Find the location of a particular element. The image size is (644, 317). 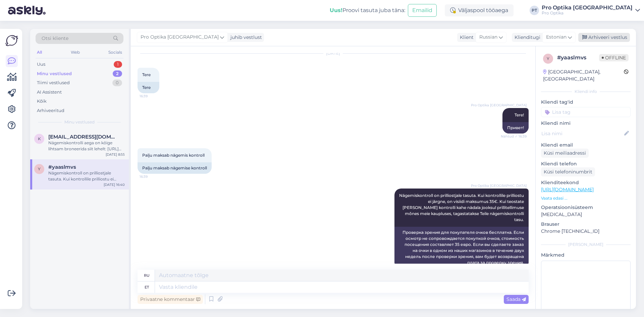

span: Estonian is located at coordinates (556, 37).